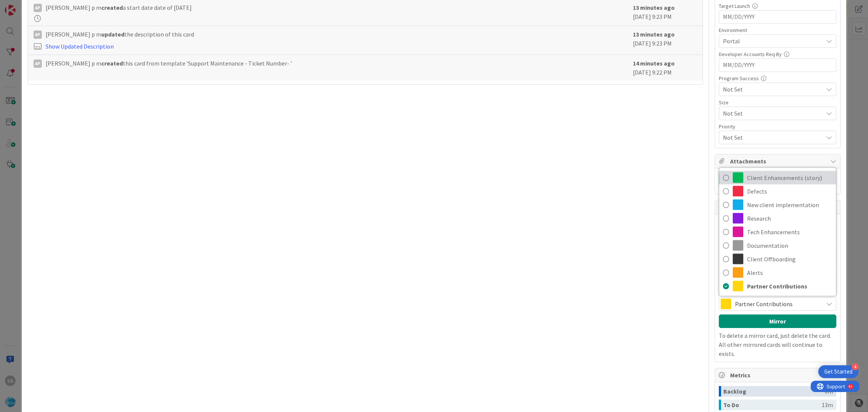 The width and height of the screenshot is (868, 412). I want to click on button: Mirror, so click(777, 321).